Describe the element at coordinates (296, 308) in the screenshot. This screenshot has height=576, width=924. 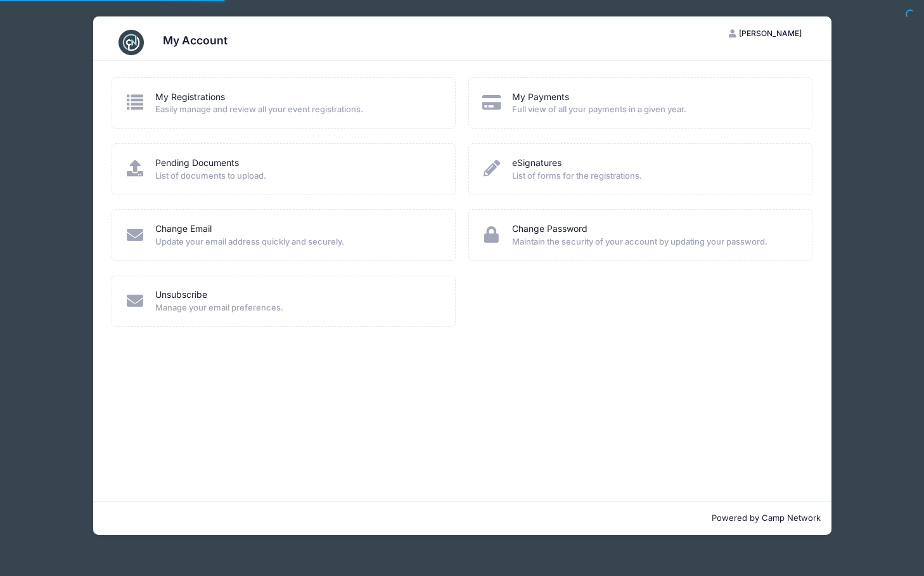
I see `span: Manage your email preferences.` at that location.